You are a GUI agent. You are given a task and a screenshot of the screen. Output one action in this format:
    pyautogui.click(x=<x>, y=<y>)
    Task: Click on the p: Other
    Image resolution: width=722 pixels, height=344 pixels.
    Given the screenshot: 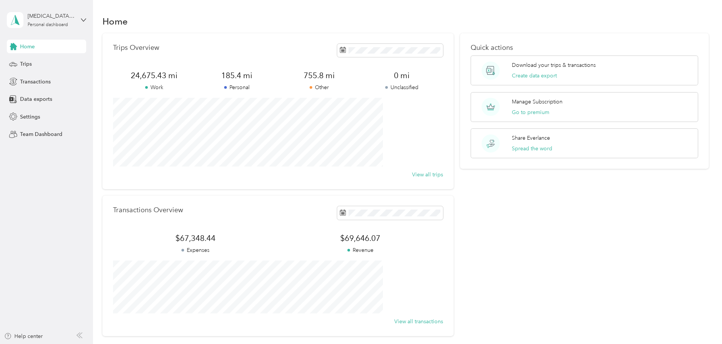 What is the action you would take?
    pyautogui.click(x=319, y=87)
    